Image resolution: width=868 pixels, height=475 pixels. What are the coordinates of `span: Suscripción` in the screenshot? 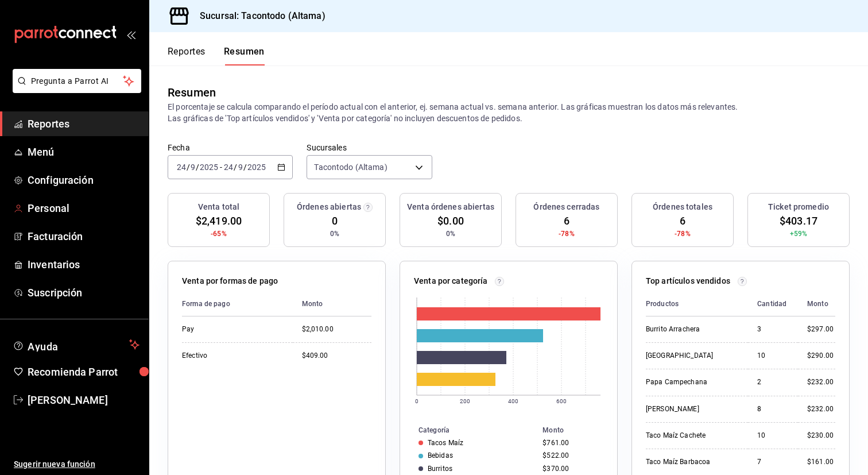 It's located at (83, 292).